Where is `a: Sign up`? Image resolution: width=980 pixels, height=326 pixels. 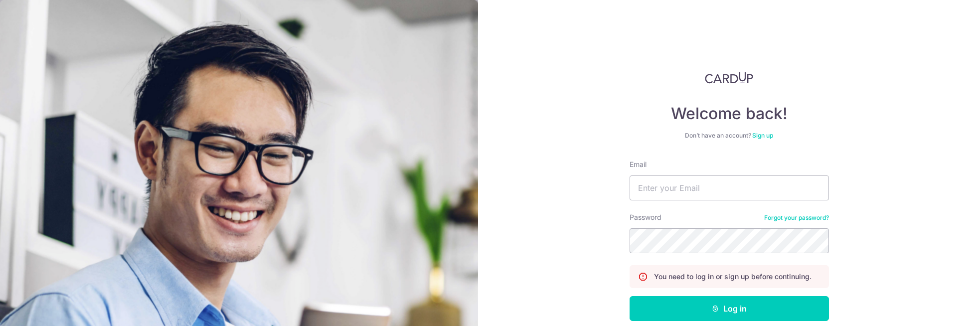
a: Sign up is located at coordinates (762, 135).